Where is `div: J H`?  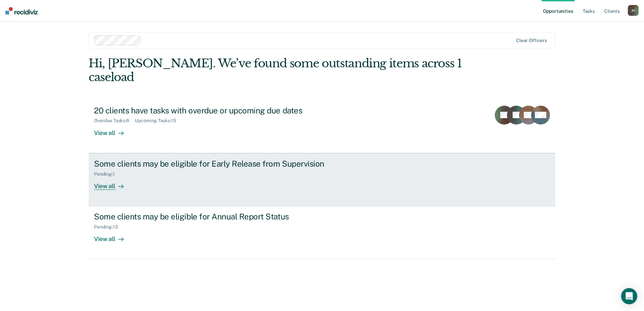
div: J H is located at coordinates (633, 10).